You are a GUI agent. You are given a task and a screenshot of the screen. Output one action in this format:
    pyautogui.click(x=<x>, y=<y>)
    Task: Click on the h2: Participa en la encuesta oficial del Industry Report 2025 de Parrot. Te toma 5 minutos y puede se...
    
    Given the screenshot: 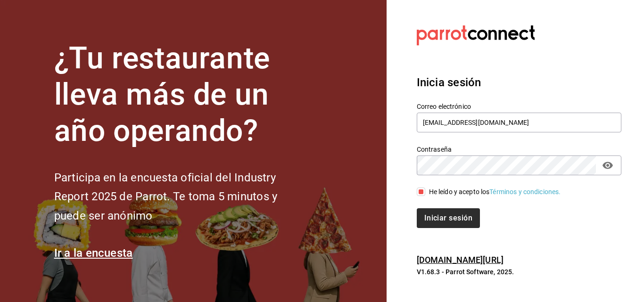 What is the action you would take?
    pyautogui.click(x=181, y=197)
    